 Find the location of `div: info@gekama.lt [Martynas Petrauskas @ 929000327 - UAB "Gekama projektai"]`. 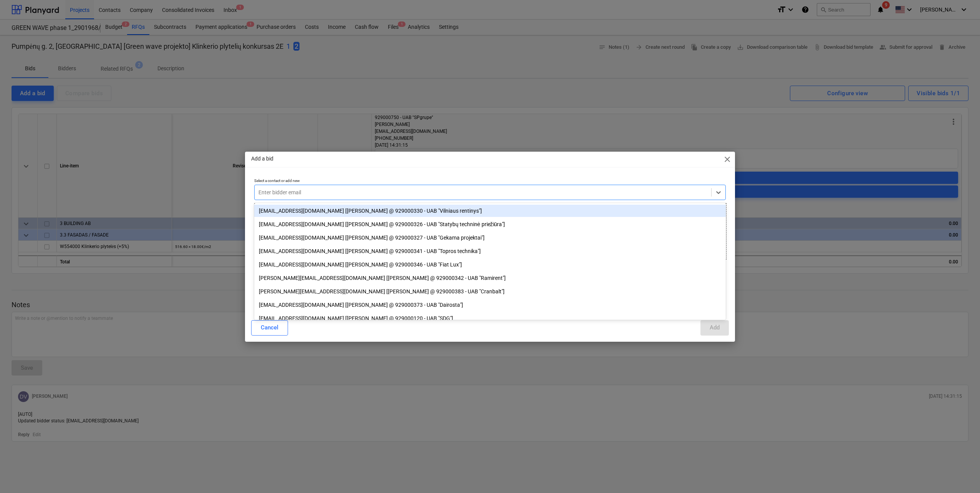

div: info@gekama.lt [Martynas Petrauskas @ 929000327 - UAB "Gekama projektai"] is located at coordinates (490, 238).